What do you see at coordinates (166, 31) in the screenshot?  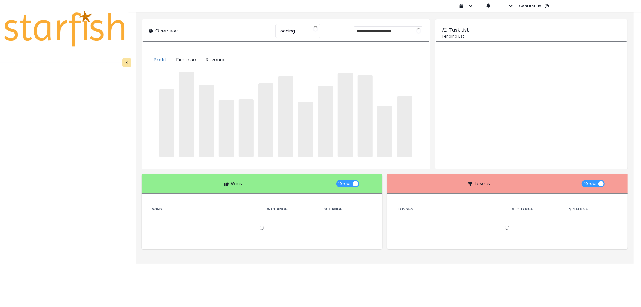 I see `p: Overview` at bounding box center [166, 31].